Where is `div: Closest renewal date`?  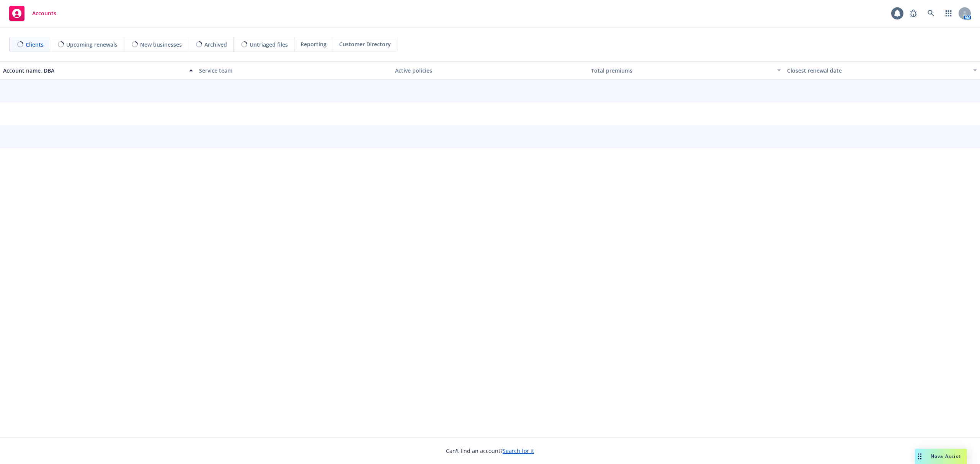 div: Closest renewal date is located at coordinates (878, 70).